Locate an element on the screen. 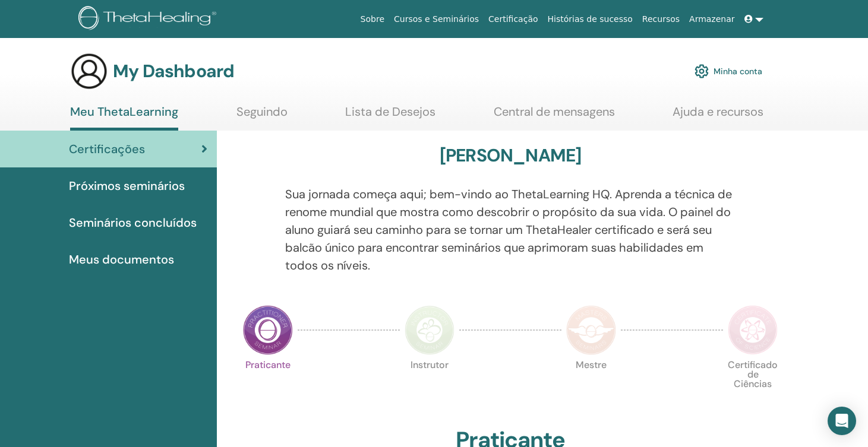 This screenshot has width=868, height=447. p: Praticante is located at coordinates (268, 386).